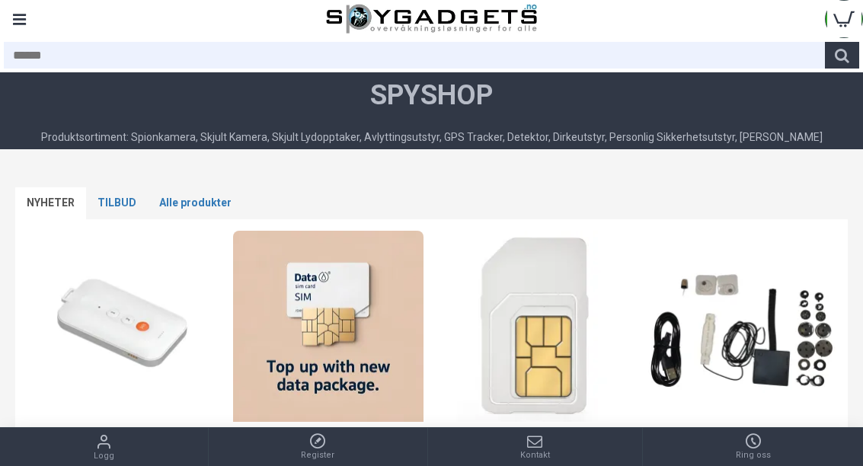 This screenshot has width=863, height=466. I want to click on span: Register, so click(318, 456).